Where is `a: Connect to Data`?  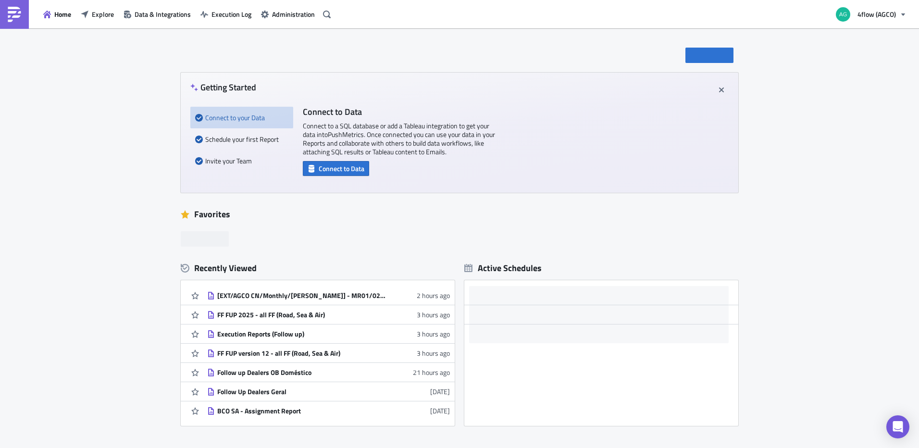 a: Connect to Data is located at coordinates (336, 167).